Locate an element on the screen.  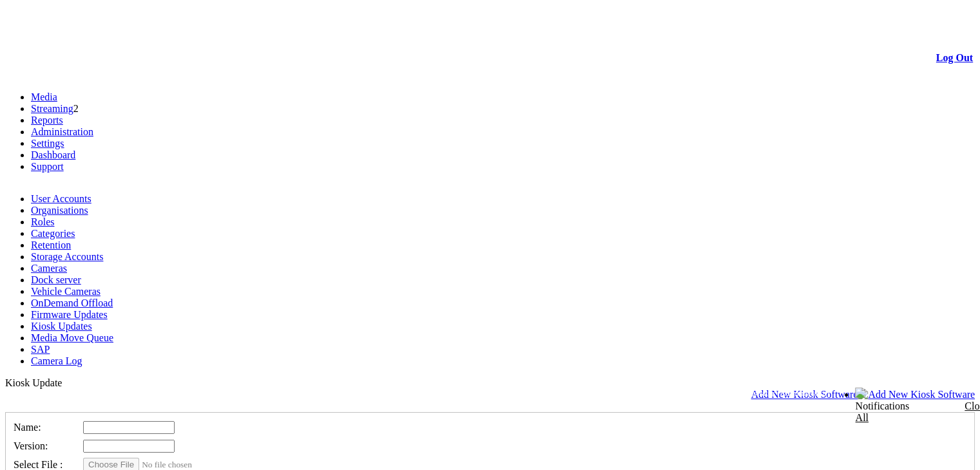
a: Media Move Queue is located at coordinates (72, 337).